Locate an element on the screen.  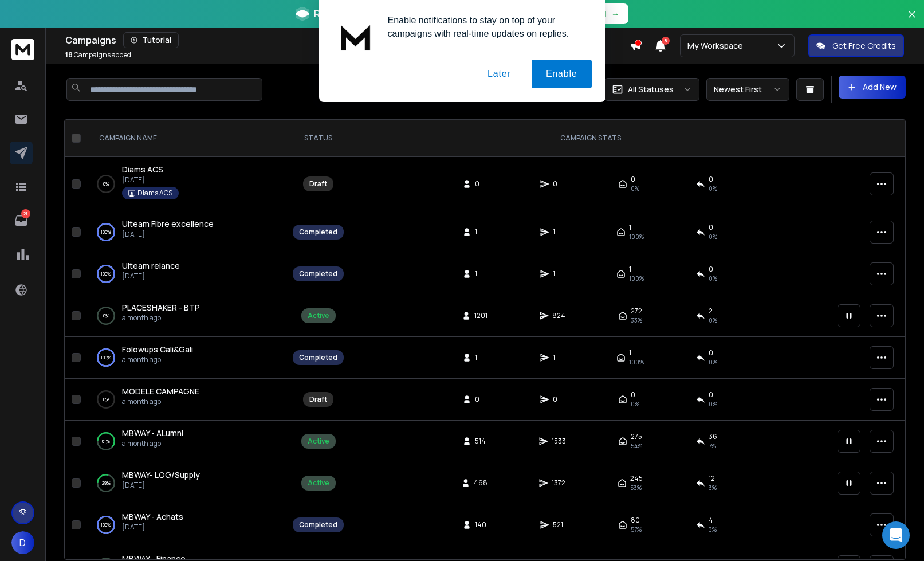
span: MODELE CAMPAGNE is located at coordinates (161, 391).